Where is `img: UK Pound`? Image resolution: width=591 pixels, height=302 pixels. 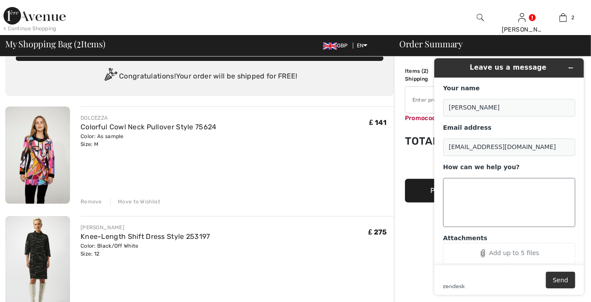 img: UK Pound is located at coordinates (330, 46).